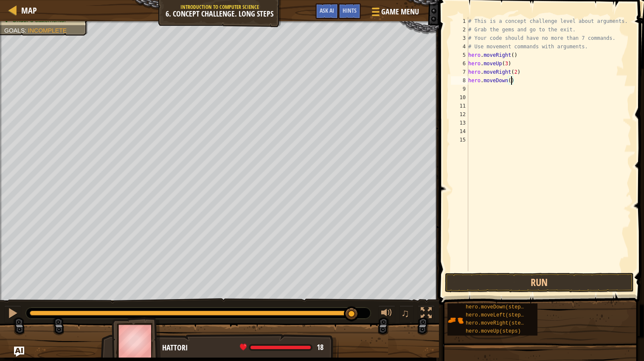 Image resolution: width=644 pixels, height=361 pixels. I want to click on div: Hattori, so click(246, 348).